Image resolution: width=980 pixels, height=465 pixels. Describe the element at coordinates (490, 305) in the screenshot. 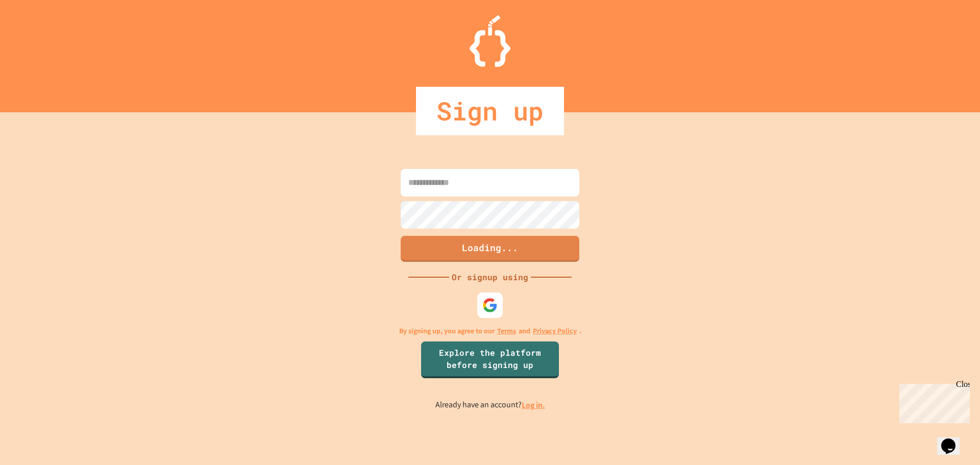

I see `img: google-icon.svg` at that location.